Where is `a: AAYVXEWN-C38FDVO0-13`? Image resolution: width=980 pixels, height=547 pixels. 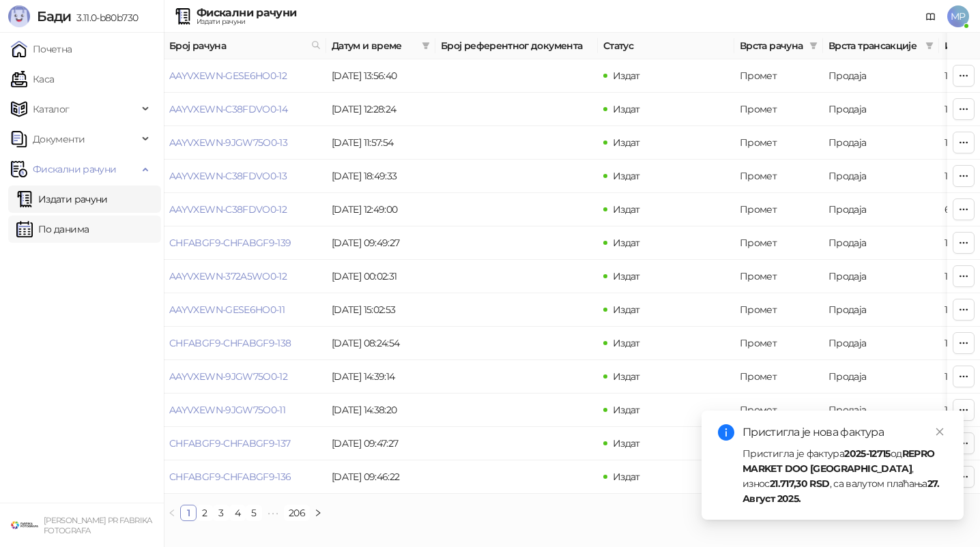 a: AAYVXEWN-C38FDVO0-13 is located at coordinates (228, 176).